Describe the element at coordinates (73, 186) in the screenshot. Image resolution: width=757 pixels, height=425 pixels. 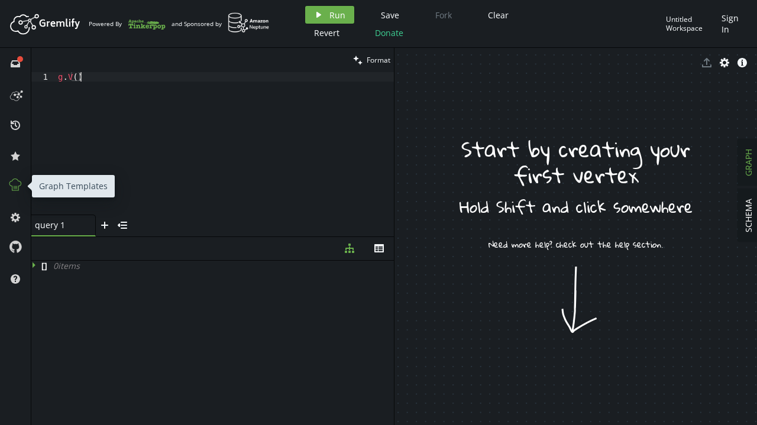
I see `div: Graph Templates` at that location.